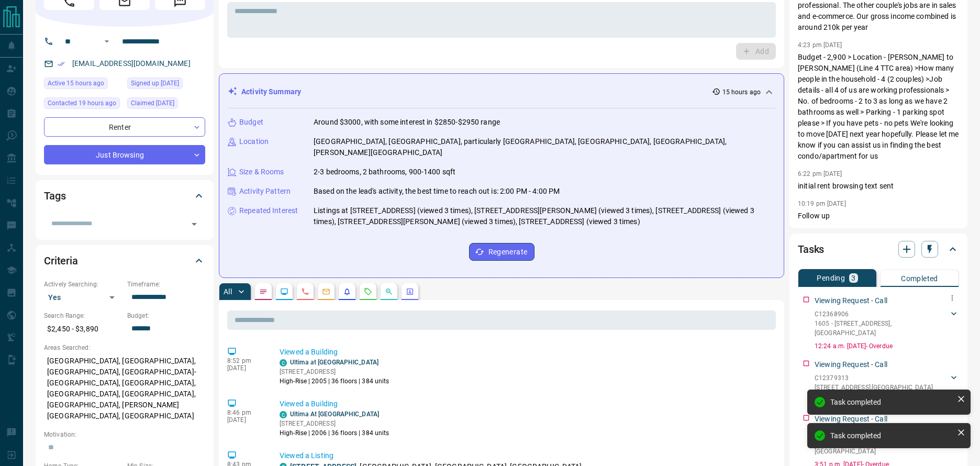  I want to click on p: Timeframe:, so click(166, 285).